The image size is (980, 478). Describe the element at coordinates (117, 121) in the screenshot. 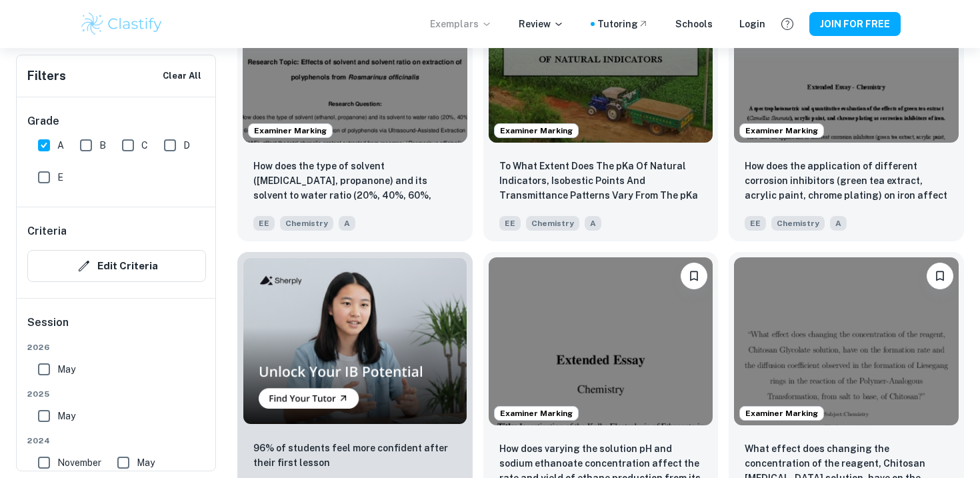

I see `h6: Grade` at that location.